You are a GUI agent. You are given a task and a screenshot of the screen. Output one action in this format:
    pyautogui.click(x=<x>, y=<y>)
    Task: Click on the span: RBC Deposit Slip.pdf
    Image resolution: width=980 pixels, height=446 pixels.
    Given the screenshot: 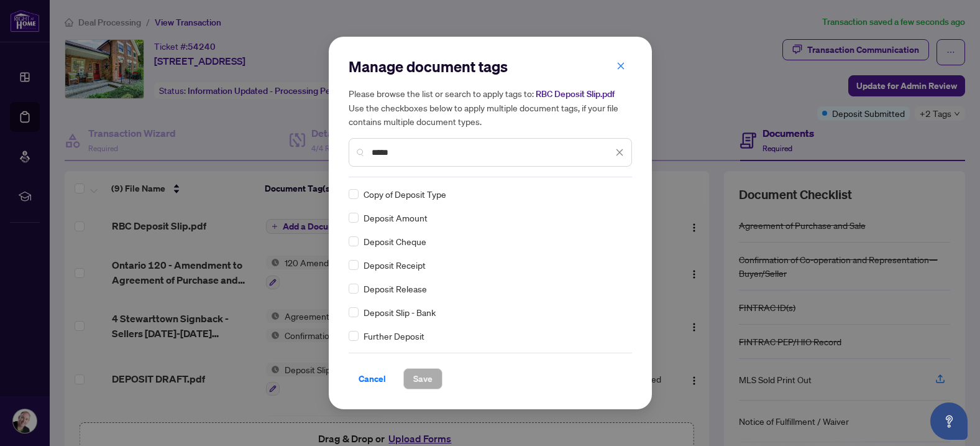 What is the action you would take?
    pyautogui.click(x=575, y=94)
    